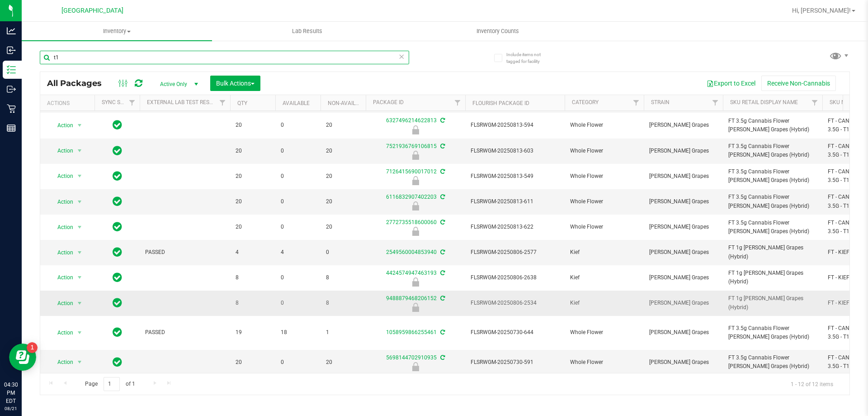 The image size is (868, 416). Describe the element at coordinates (307, 32) in the screenshot. I see `a: Lab Results` at that location.